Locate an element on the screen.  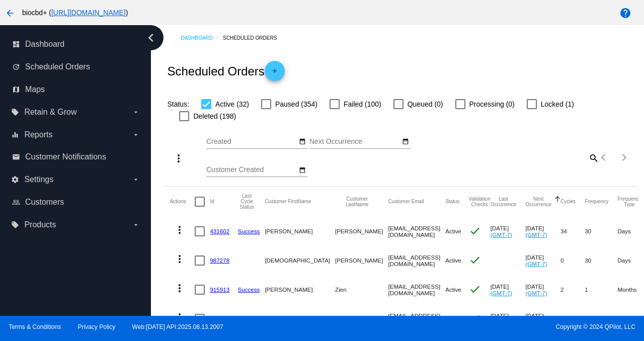
button: Change sorting for LastProcessingCycleId is located at coordinates (247, 201).